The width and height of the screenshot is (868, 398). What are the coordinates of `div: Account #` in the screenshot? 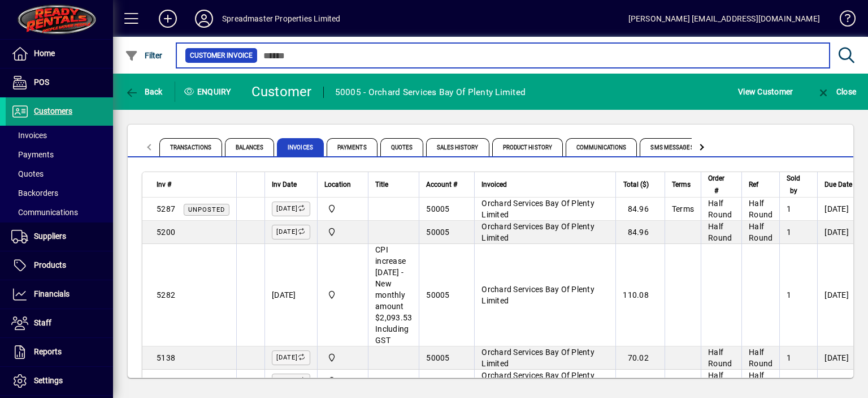 It's located at (447, 184).